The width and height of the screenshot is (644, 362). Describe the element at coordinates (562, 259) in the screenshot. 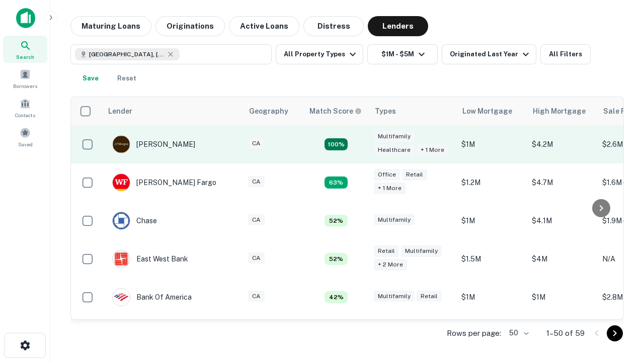

I see `td: $4M` at that location.